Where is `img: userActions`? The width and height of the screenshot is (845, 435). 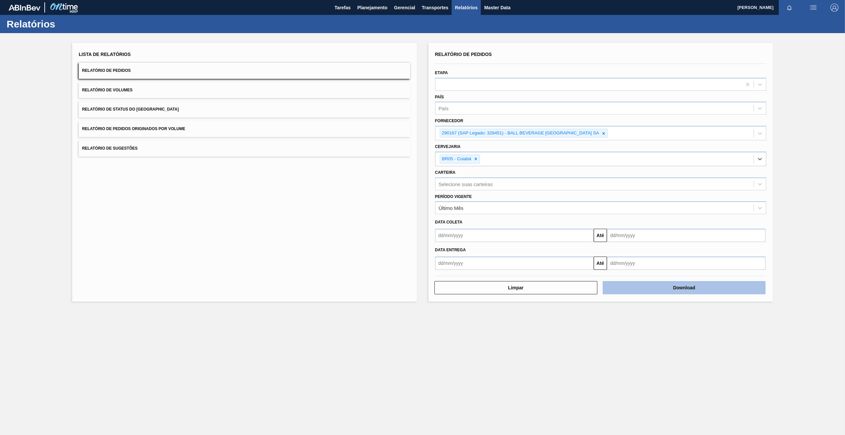
img: userActions is located at coordinates (813, 8).